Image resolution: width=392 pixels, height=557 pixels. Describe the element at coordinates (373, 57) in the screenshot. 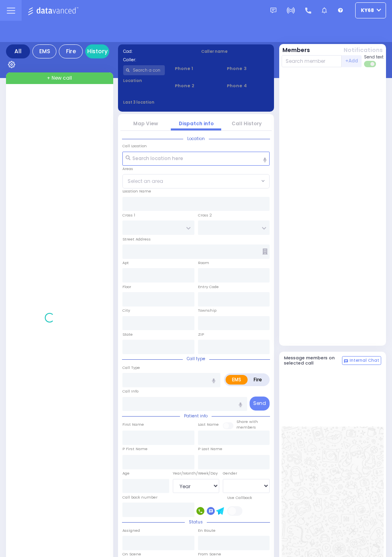

I see `span: Send text` at that location.